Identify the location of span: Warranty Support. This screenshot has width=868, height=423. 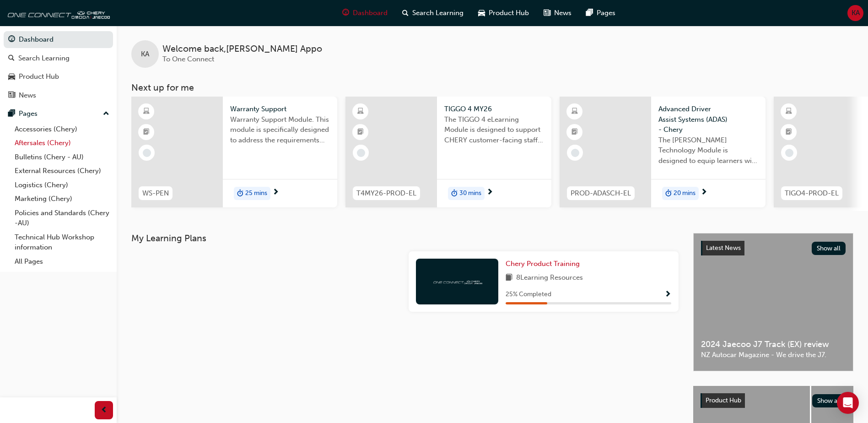
(280, 109).